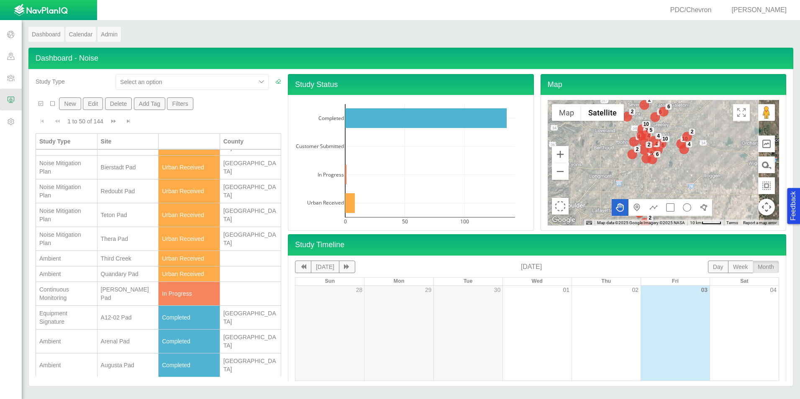  What do you see at coordinates (537, 281) in the screenshot?
I see `span: Wed` at bounding box center [537, 281].